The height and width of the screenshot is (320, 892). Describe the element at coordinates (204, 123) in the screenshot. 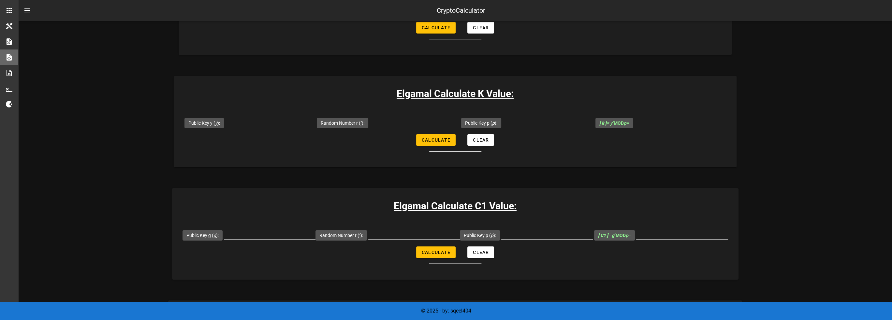

I see `label: Public Key y ( ):` at that location.